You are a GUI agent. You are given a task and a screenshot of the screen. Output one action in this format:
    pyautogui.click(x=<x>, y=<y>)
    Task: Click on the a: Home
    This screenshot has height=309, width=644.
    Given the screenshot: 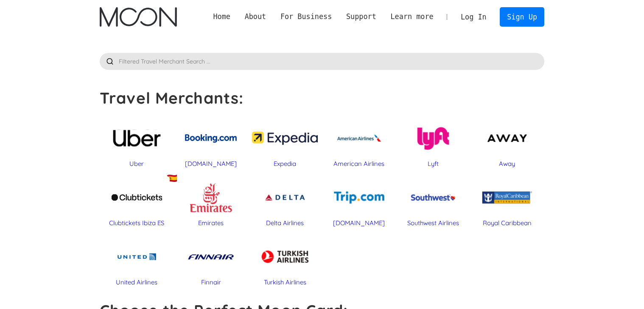 What is the action you would take?
    pyautogui.click(x=222, y=17)
    